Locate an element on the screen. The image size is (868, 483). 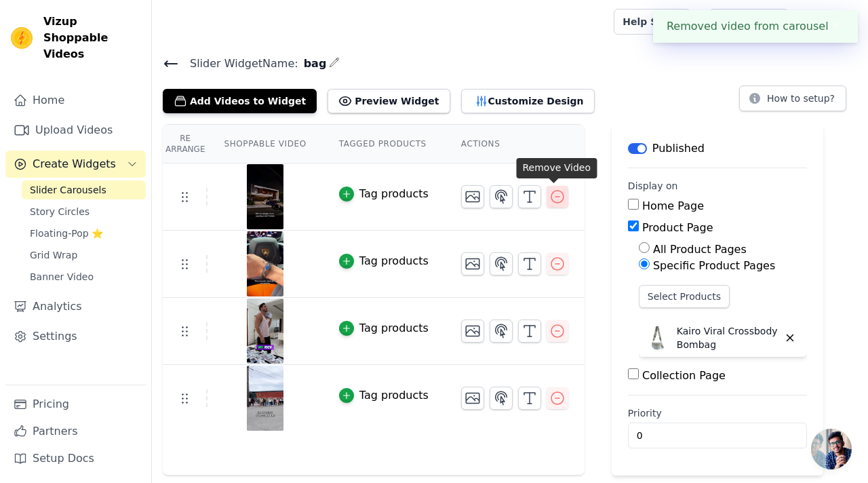
a: Book Demo is located at coordinates (748, 22).